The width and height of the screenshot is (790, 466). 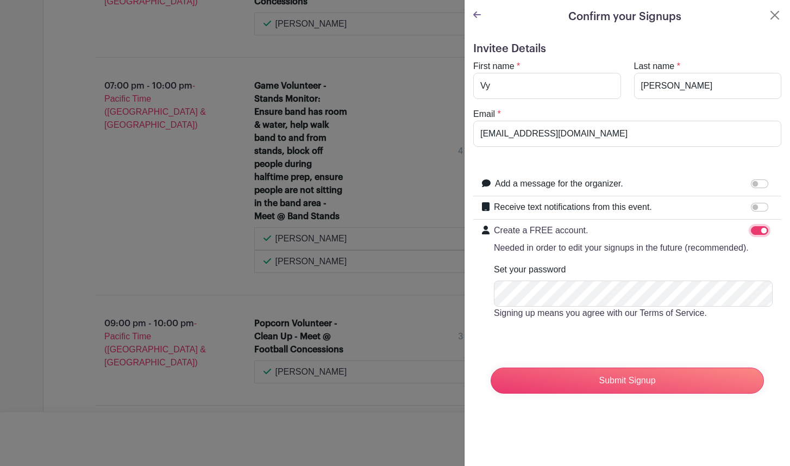 I want to click on button: Close, so click(x=775, y=15).